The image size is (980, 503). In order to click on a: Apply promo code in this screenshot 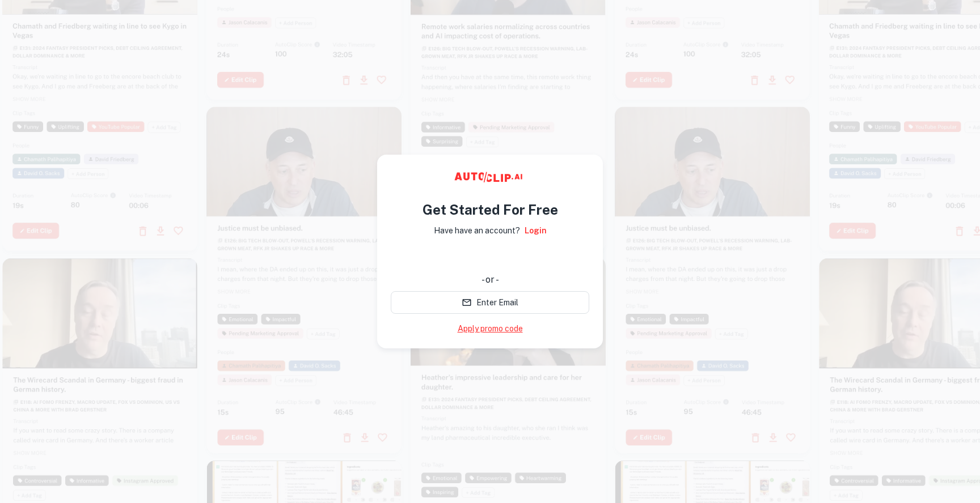, I will do `click(490, 329)`.